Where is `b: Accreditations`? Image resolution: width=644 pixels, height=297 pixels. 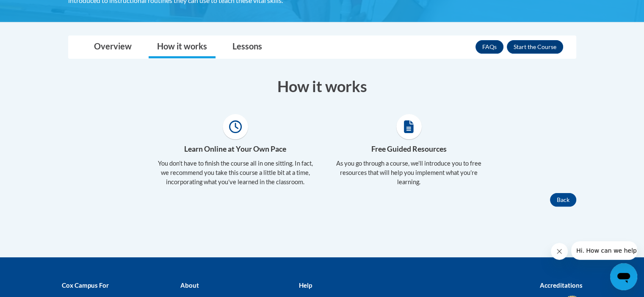
b: Accreditations is located at coordinates (561, 286).